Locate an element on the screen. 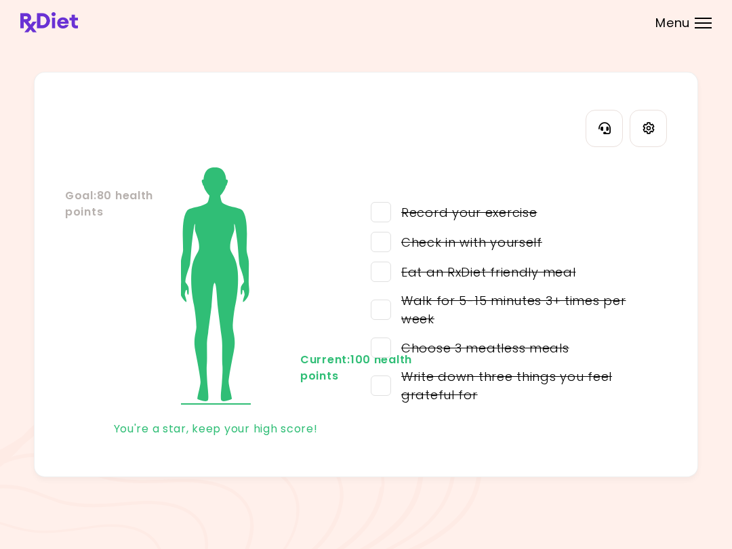 The image size is (732, 549). div: Record your exercise is located at coordinates (464, 212).